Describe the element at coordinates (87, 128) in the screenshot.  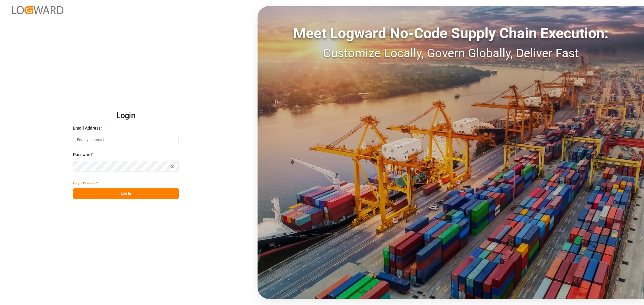
I see `span: Email Address` at that location.